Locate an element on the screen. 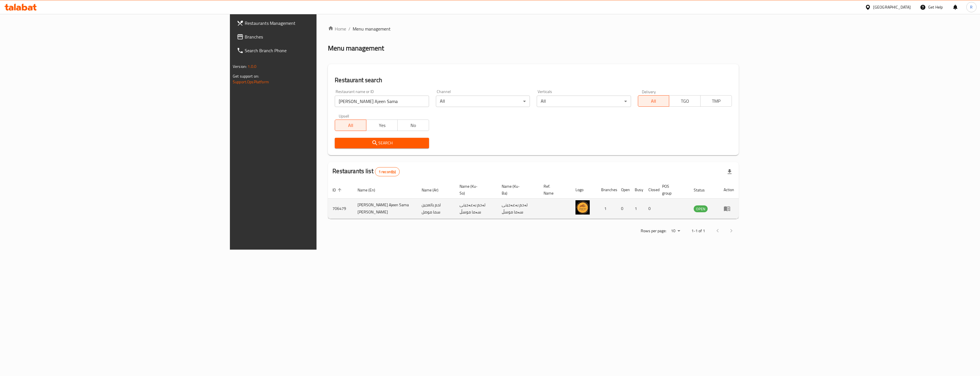  p: 1-1 of 1 is located at coordinates (698, 231).